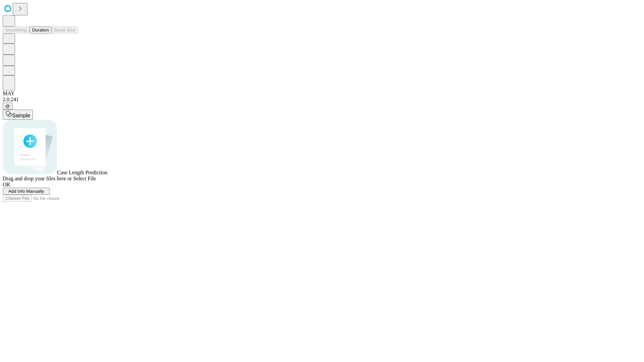 Image resolution: width=644 pixels, height=362 pixels. What do you see at coordinates (21, 115) in the screenshot?
I see `span: Sample` at bounding box center [21, 115].